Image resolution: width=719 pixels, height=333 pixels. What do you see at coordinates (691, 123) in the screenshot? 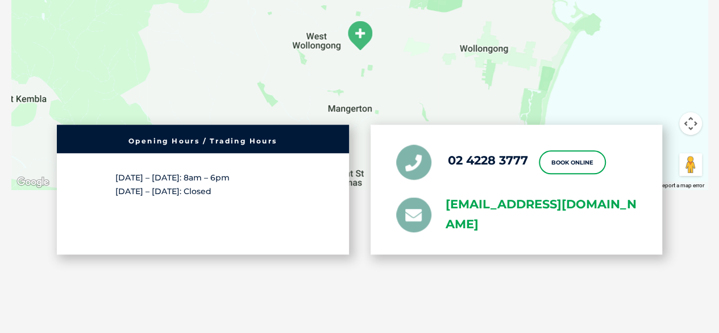
I see `button: Map camera controls` at bounding box center [691, 123].